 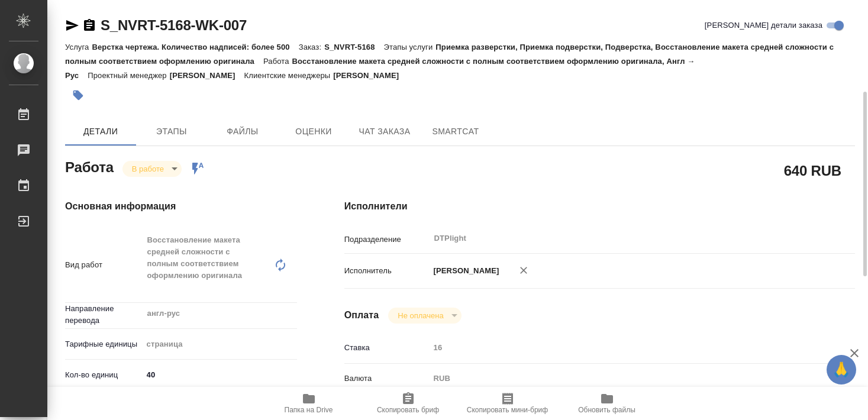 What do you see at coordinates (311, 46) in the screenshot?
I see `p: Заказ:` at bounding box center [311, 46].